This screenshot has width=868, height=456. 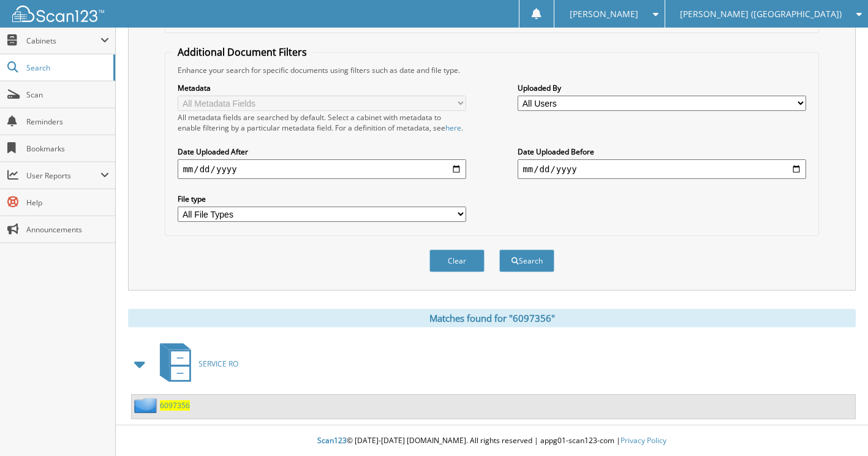 What do you see at coordinates (68, 94) in the screenshot?
I see `span: Scan` at bounding box center [68, 94].